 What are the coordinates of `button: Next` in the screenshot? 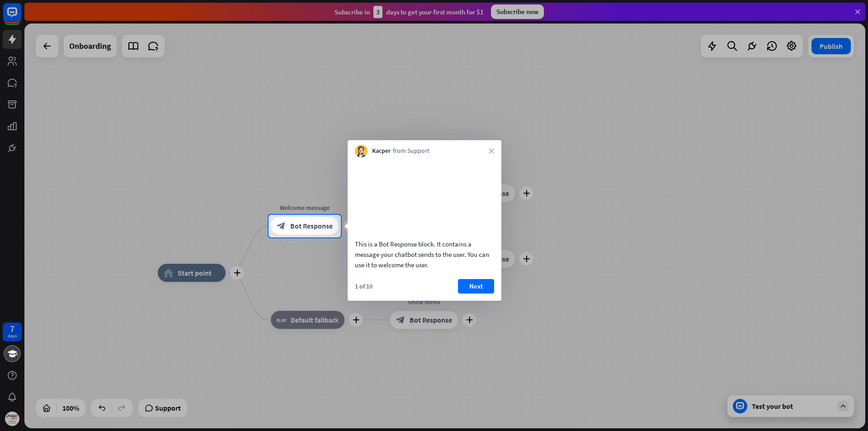 It's located at (476, 286).